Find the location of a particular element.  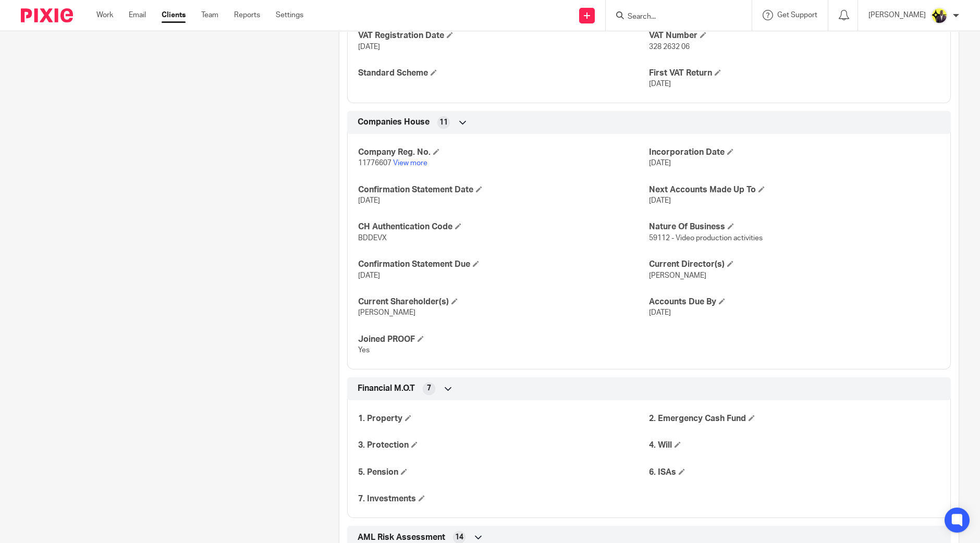

h4: 3. Protection is located at coordinates (504, 445).